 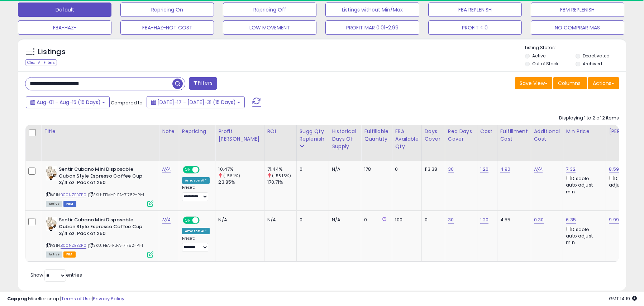 What do you see at coordinates (571, 220) in the screenshot?
I see `a: 6.35` at bounding box center [571, 220].